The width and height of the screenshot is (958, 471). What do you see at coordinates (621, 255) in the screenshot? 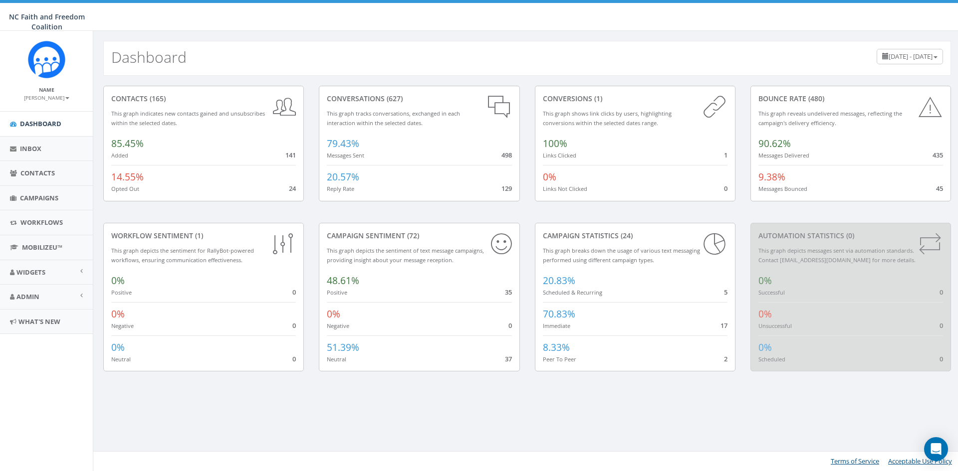
I see `small: This graph breaks down the usage of various text messaging performed using different campaign types.` at bounding box center [621, 255].